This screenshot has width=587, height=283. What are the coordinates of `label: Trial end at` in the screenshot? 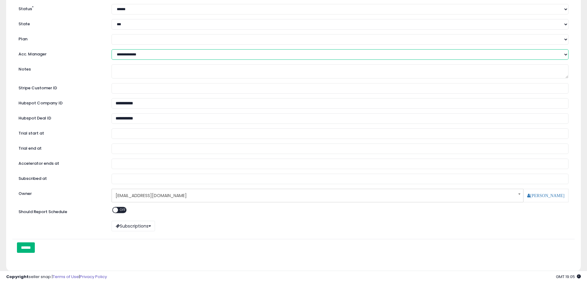 It's located at (60, 148).